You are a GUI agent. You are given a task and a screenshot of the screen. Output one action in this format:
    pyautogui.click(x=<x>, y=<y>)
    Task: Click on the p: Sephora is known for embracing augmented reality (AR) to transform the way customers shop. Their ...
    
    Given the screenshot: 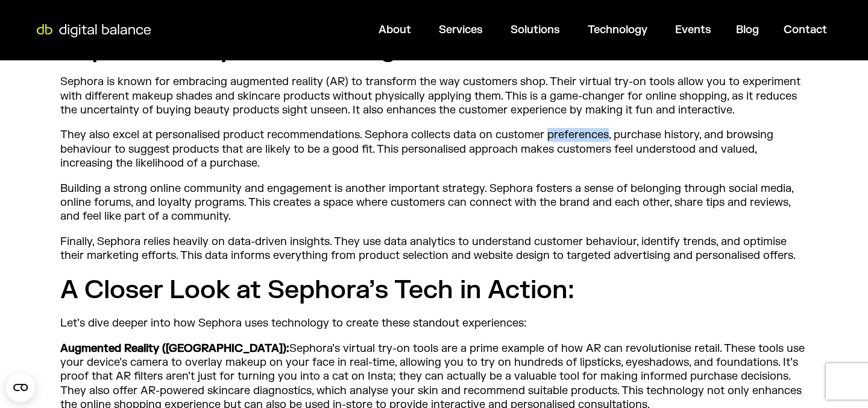 What is the action you would take?
    pyautogui.click(x=434, y=96)
    